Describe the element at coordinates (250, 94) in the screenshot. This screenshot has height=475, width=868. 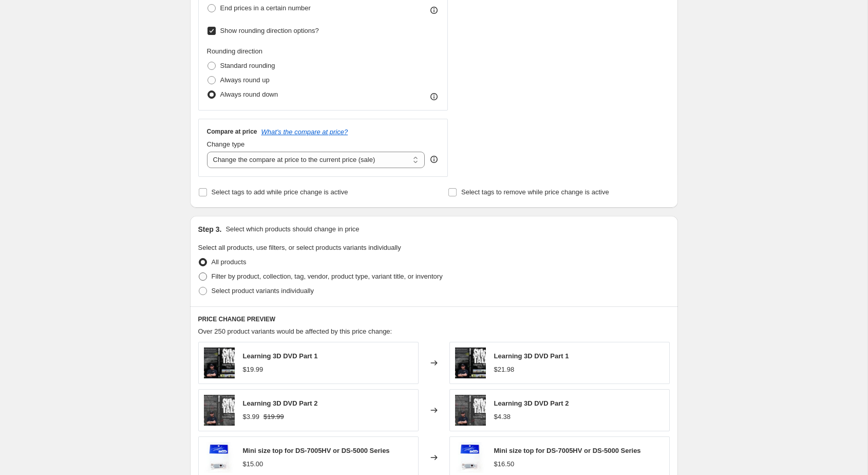
I see `span: Always round down` at that location.